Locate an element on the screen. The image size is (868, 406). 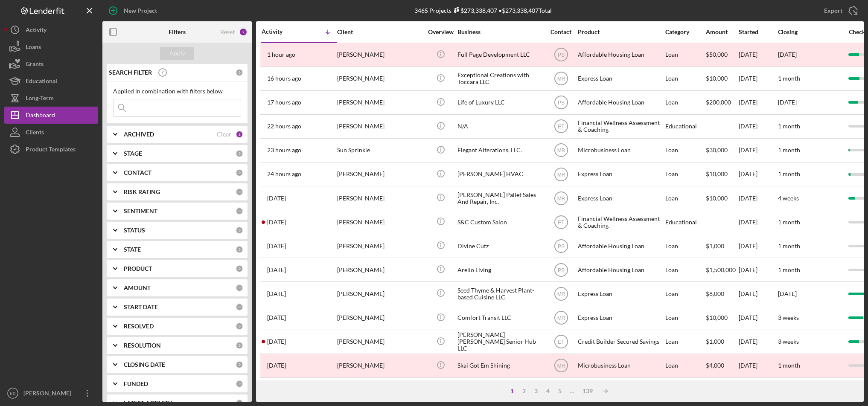
div: Life of Luxury LLC is located at coordinates (500, 102).